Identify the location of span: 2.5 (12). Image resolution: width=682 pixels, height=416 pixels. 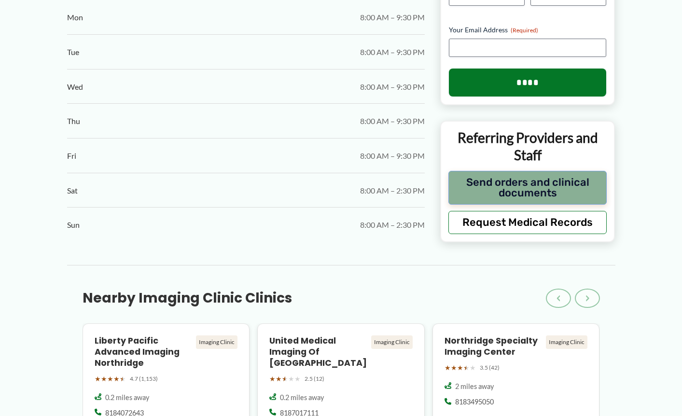
(314, 379).